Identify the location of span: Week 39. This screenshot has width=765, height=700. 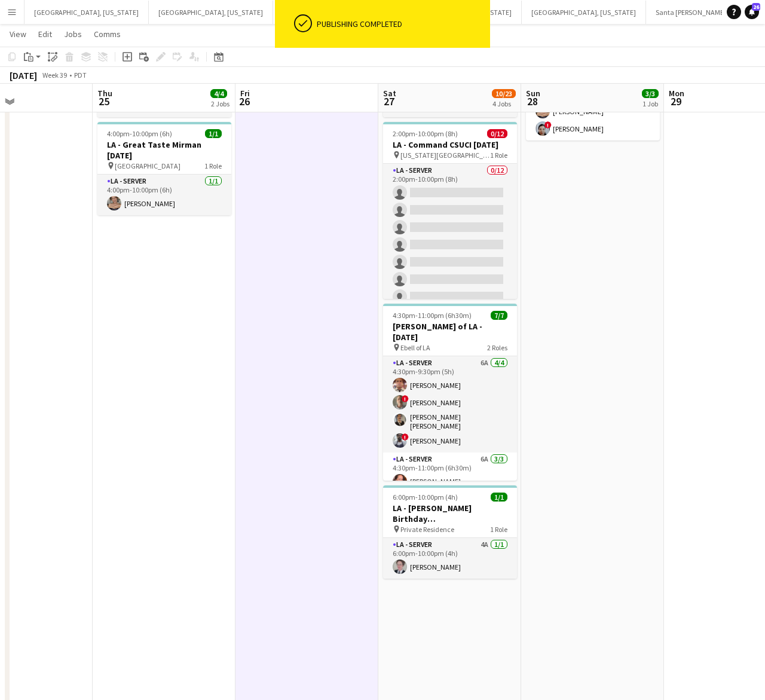
(54, 75).